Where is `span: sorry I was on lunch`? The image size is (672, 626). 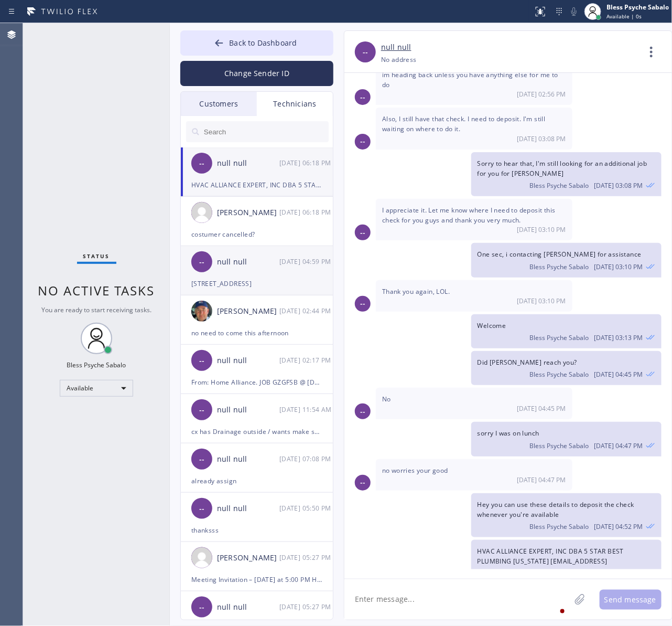
span: sorry I was on lunch is located at coordinates (509, 432).